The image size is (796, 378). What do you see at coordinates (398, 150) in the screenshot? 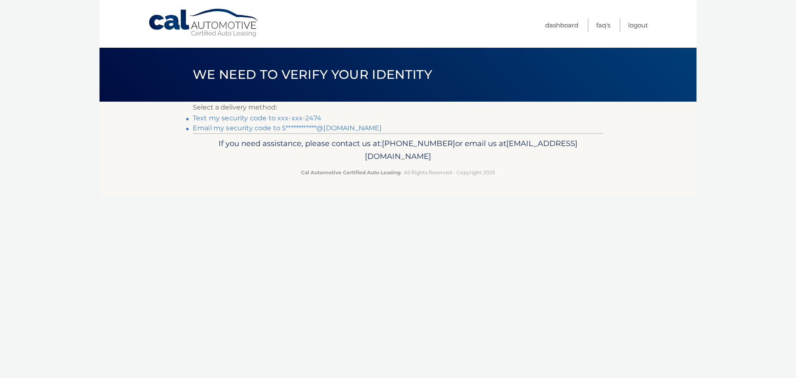
I see `p: If you need assistance, please contact us at: or email us at` at bounding box center [398, 150].